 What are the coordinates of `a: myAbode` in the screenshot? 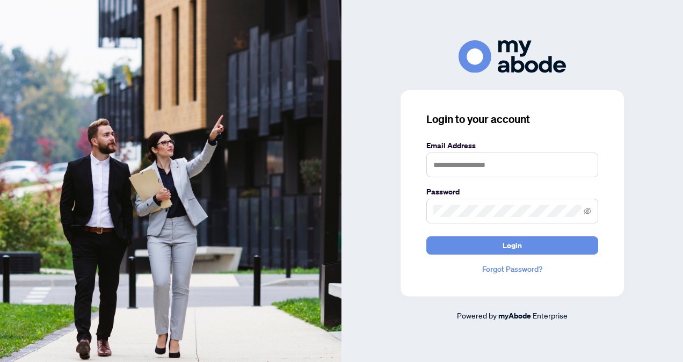 It's located at (514, 316).